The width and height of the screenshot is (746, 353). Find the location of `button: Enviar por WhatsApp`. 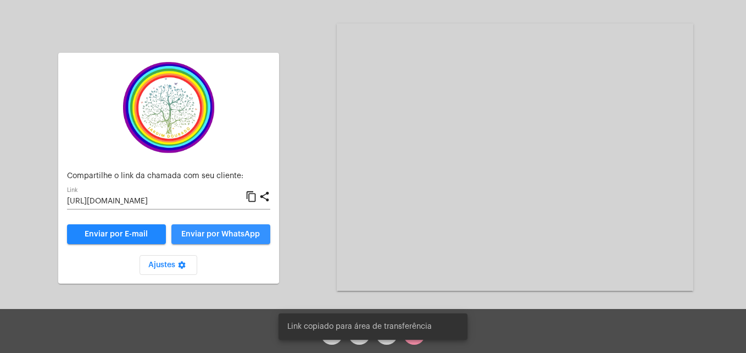

button: Enviar por WhatsApp is located at coordinates (221, 234).